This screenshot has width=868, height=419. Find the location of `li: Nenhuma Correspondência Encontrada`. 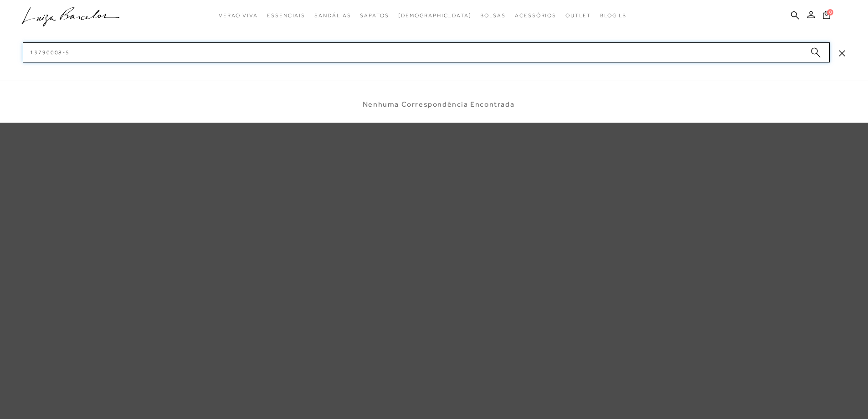

li: Nenhuma Correspondência Encontrada is located at coordinates (439, 104).